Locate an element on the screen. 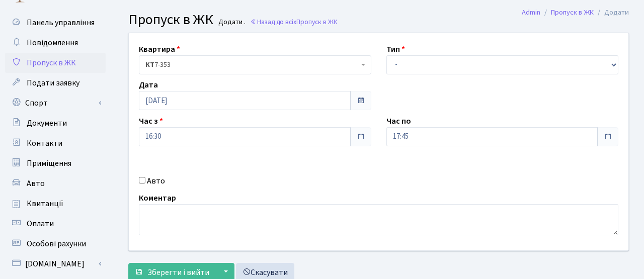 The width and height of the screenshot is (644, 279). a: Панель управління is located at coordinates (55, 23).